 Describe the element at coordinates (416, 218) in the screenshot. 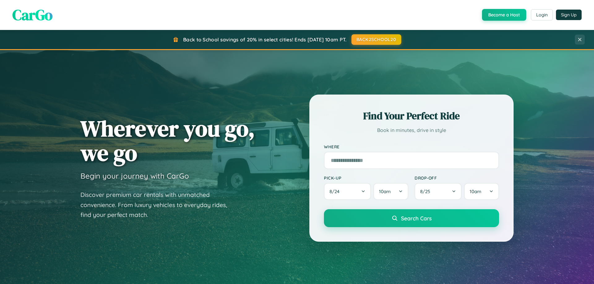

I see `span: Search Cars` at that location.